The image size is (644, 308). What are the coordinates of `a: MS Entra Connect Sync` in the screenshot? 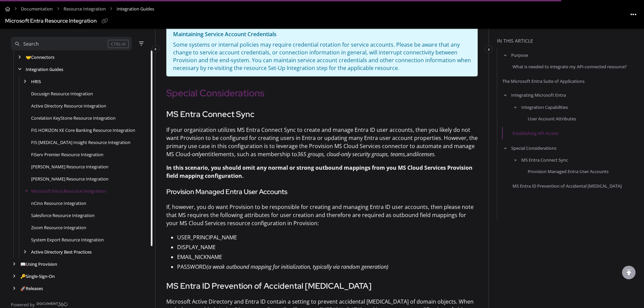 It's located at (545, 160).